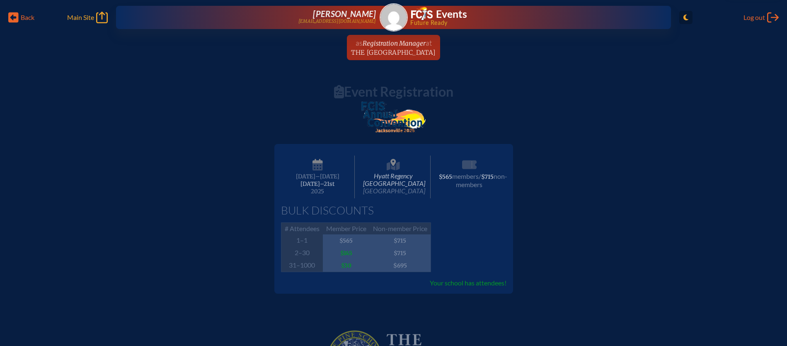 The image size is (787, 346). Describe the element at coordinates (302, 265) in the screenshot. I see `span: 31–1000` at that location.